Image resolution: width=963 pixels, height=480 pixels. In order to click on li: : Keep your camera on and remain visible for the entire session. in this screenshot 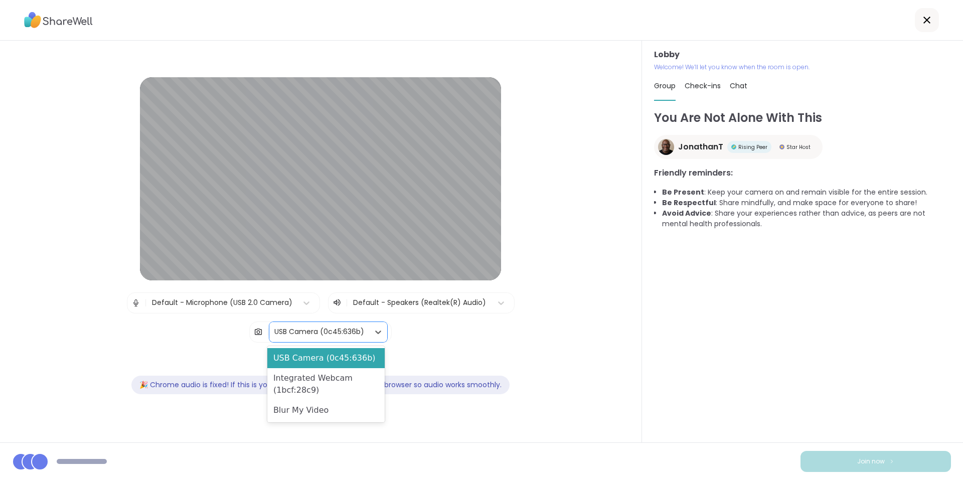, I will do `click(806, 192)`.